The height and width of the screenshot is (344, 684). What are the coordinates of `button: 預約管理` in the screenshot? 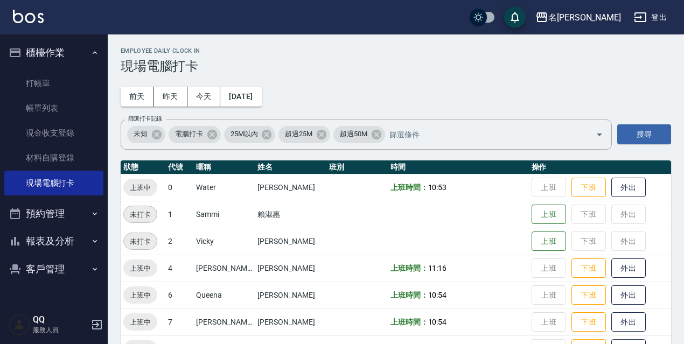 It's located at (54, 214).